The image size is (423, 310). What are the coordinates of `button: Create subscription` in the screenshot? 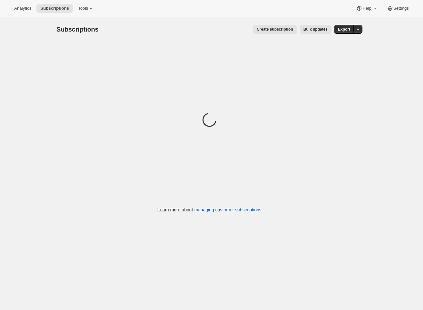 It's located at (275, 29).